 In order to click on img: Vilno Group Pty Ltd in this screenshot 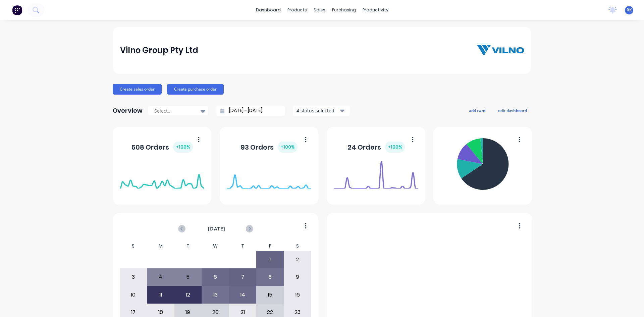, I will do `click(500, 50)`.